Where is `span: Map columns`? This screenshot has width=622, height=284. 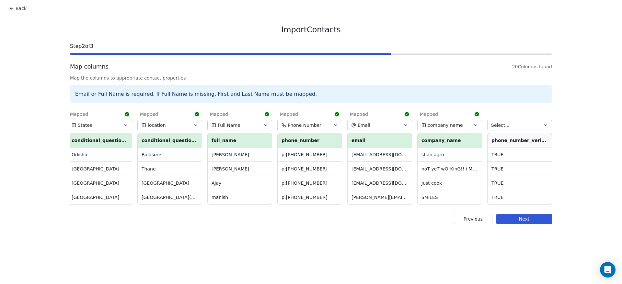 span: Map columns is located at coordinates (89, 67).